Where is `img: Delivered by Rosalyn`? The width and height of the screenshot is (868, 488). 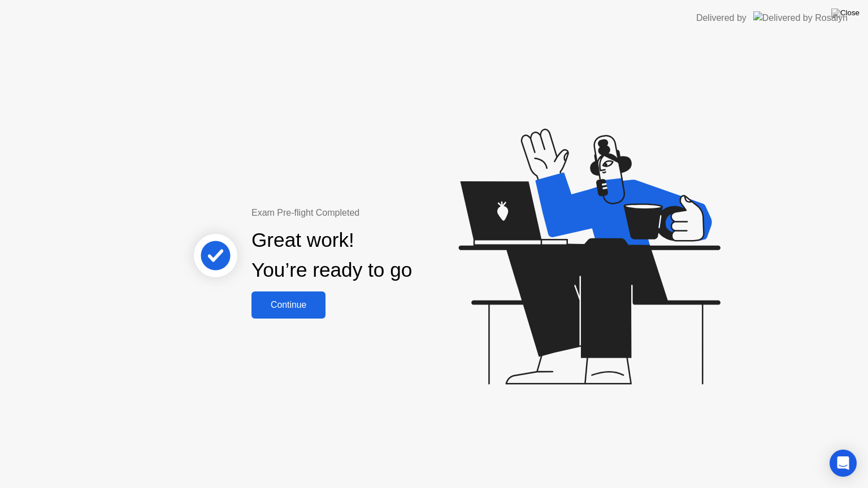 img: Delivered by Rosalyn is located at coordinates (800, 17).